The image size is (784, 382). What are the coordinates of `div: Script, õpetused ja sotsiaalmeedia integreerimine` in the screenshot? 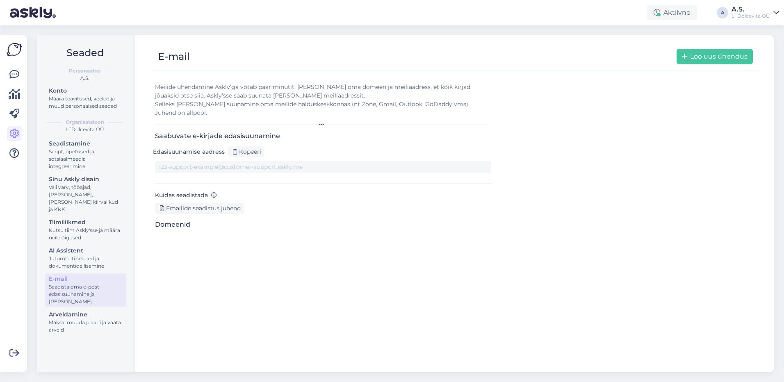 It's located at (86, 159).